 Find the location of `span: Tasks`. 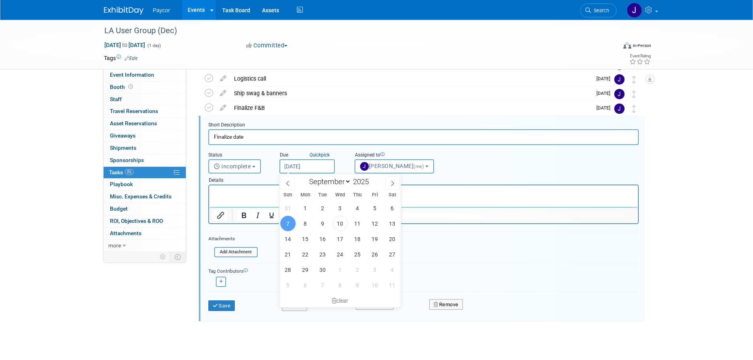

span: Tasks is located at coordinates (121, 172).